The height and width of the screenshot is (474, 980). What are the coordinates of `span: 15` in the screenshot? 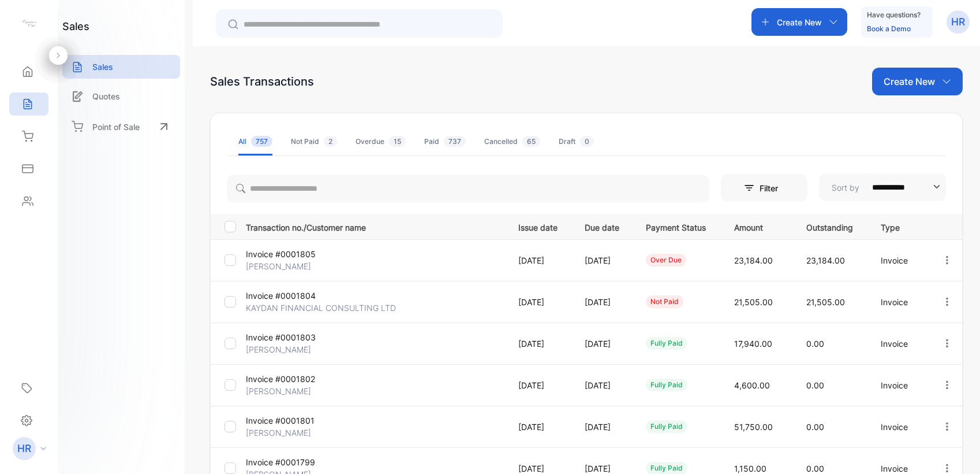 It's located at (397, 141).